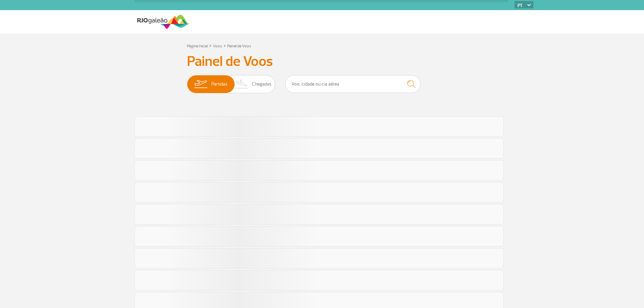 Image resolution: width=644 pixels, height=308 pixels. What do you see at coordinates (217, 46) in the screenshot?
I see `a: Voos` at bounding box center [217, 46].